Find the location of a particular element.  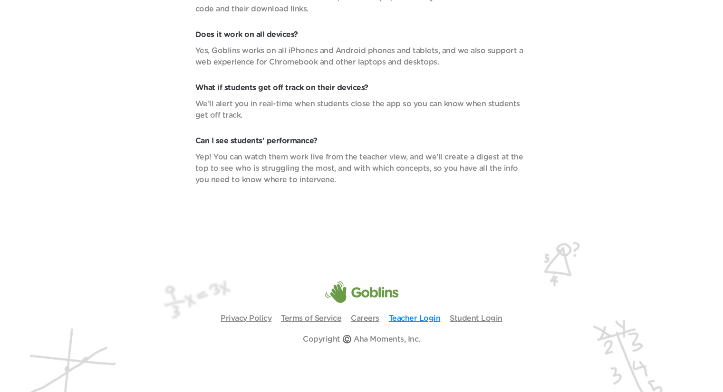

p: Can I see students’ performance? is located at coordinates (362, 141).